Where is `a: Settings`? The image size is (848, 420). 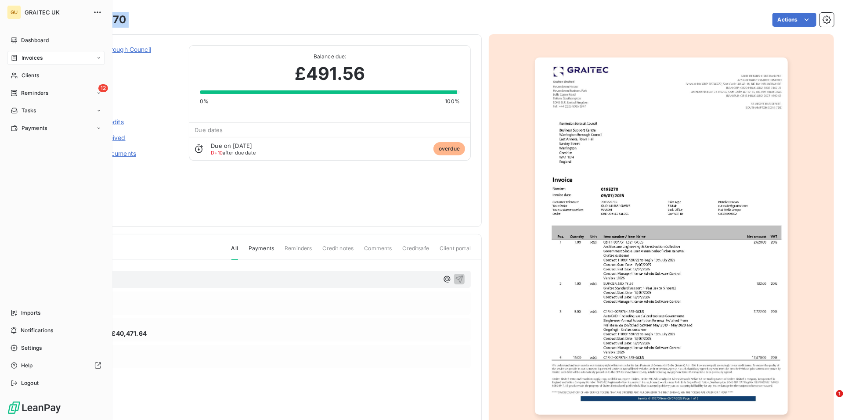 a: Settings is located at coordinates (56, 348).